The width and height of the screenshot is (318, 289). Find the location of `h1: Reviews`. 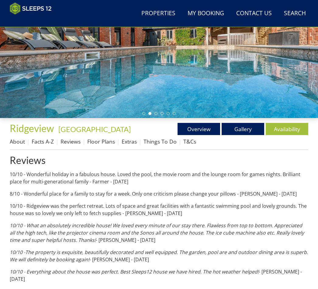

h1: Reviews is located at coordinates (159, 160).